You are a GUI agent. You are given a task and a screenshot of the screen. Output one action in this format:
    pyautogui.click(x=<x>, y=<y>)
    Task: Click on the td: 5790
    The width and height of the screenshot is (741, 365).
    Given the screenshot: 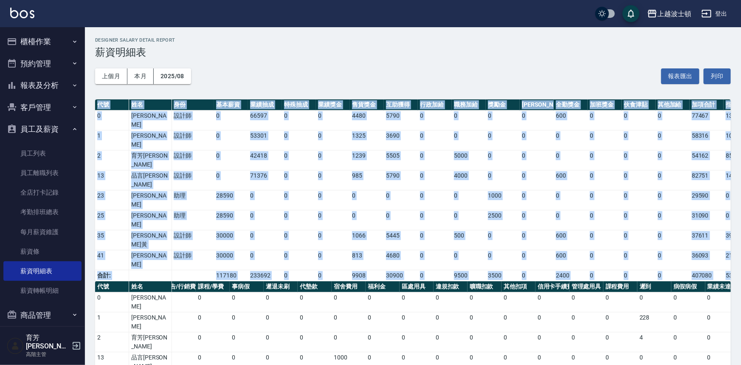 What is the action you would take?
    pyautogui.click(x=401, y=120)
    